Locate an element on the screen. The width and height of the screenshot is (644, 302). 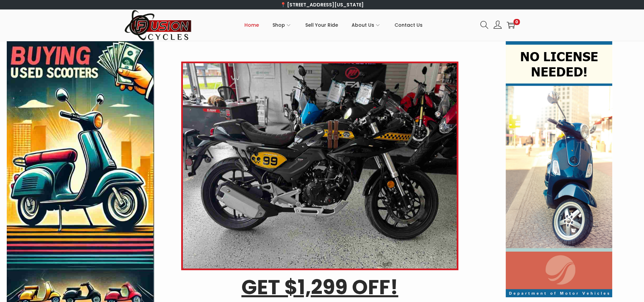
a: Home is located at coordinates (252, 25).